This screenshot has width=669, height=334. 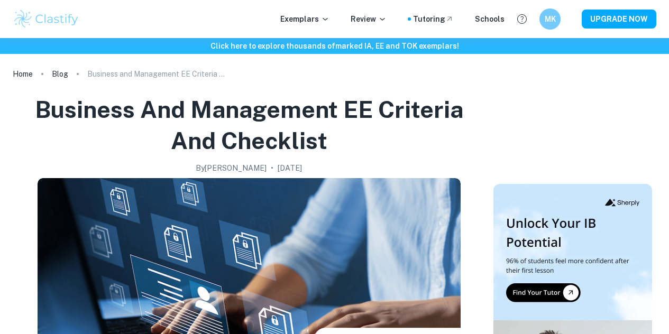 I want to click on p: Review, so click(x=369, y=19).